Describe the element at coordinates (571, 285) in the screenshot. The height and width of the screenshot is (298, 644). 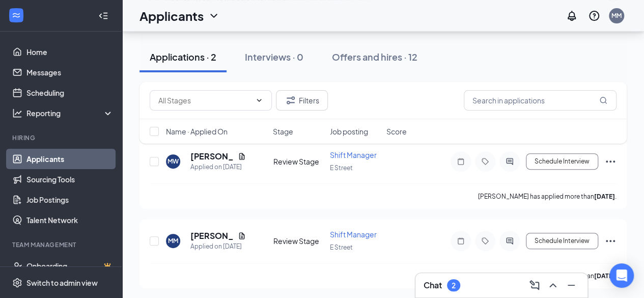
I see `svg: Minimize` at that location.